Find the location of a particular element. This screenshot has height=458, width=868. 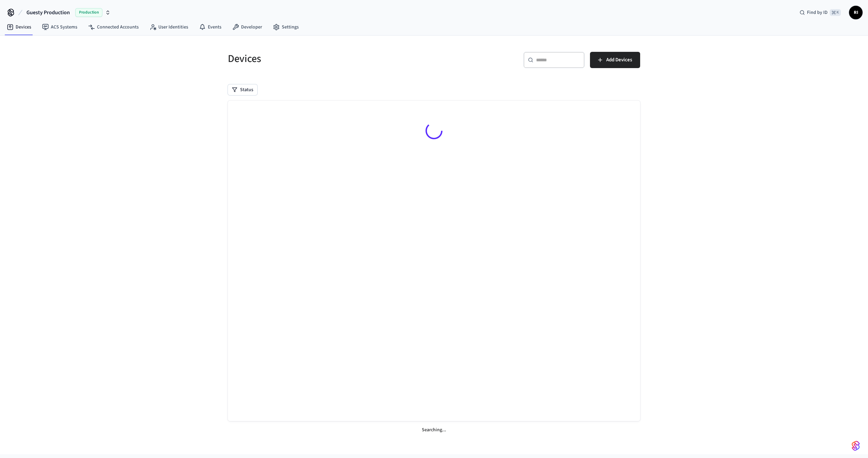

div: Find by ID⌘ K is located at coordinates (820, 13).